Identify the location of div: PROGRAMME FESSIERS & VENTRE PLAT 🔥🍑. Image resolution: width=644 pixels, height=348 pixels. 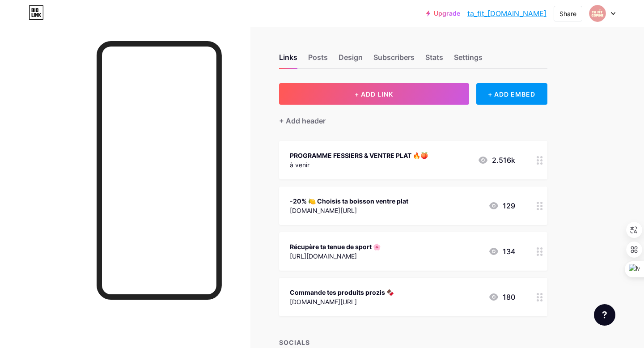
(359, 156).